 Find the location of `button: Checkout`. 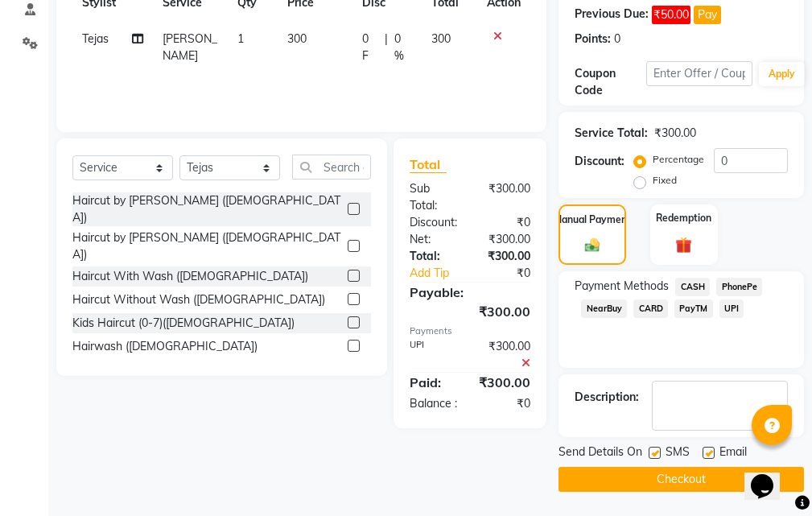

button: Checkout is located at coordinates (680, 479).